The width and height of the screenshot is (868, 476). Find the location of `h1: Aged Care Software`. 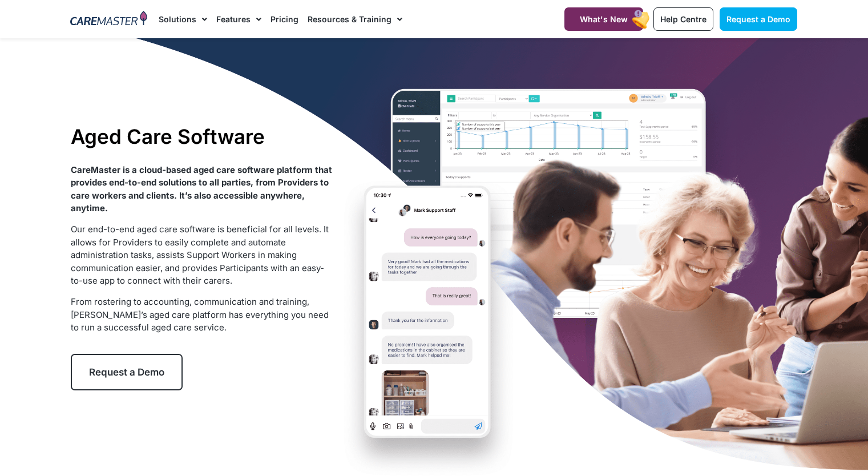

h1: Aged Care Software is located at coordinates (201, 136).